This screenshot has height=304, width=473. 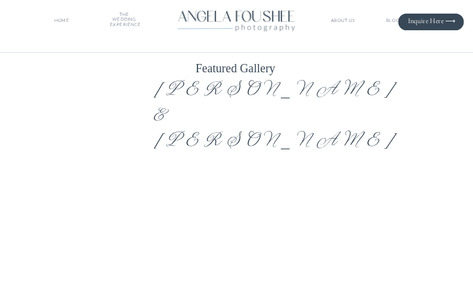 What do you see at coordinates (124, 20) in the screenshot?
I see `nav: THE WEDDING EXPERIENCE` at bounding box center [124, 20].